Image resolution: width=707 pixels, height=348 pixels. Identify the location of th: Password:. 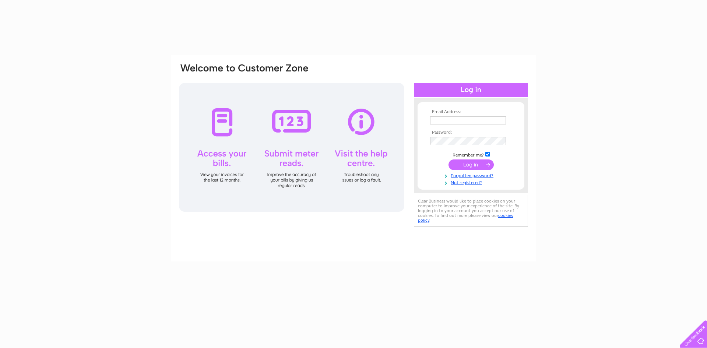
(471, 133).